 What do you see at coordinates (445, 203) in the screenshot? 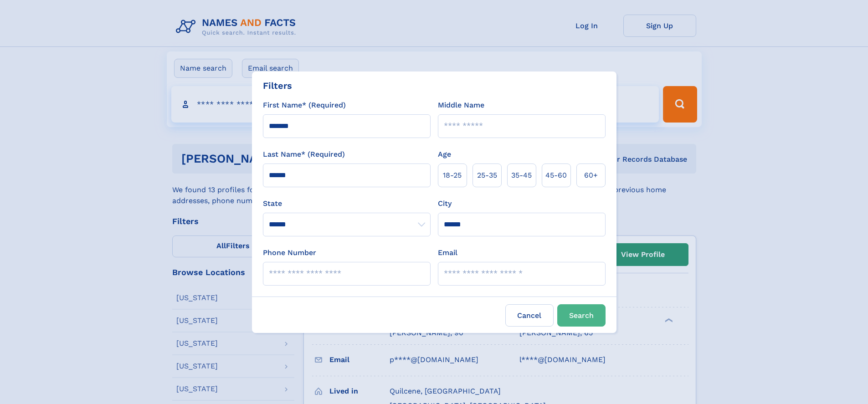
I see `label: City` at bounding box center [445, 203].